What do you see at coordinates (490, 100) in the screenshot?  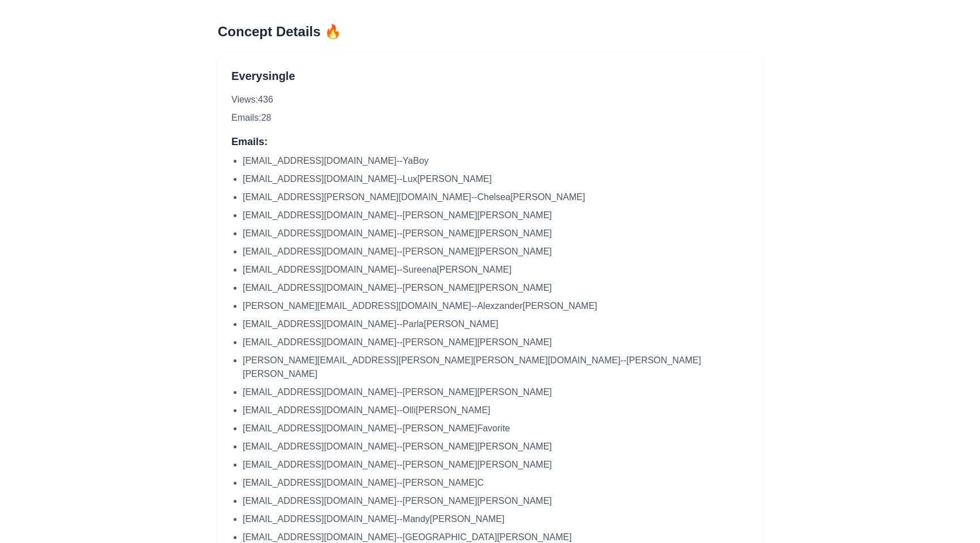 I see `p: Views: 436` at bounding box center [490, 100].